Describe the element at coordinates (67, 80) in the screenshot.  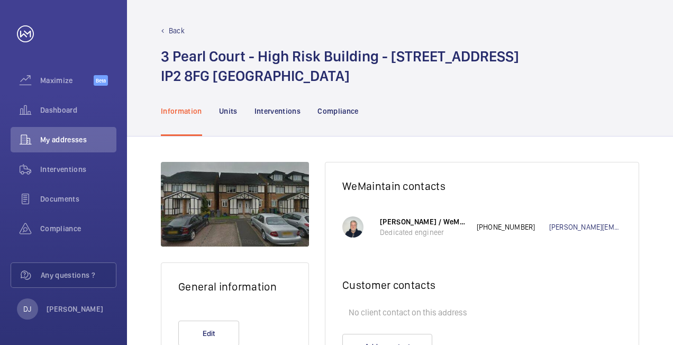
I see `span: Maximize` at that location.